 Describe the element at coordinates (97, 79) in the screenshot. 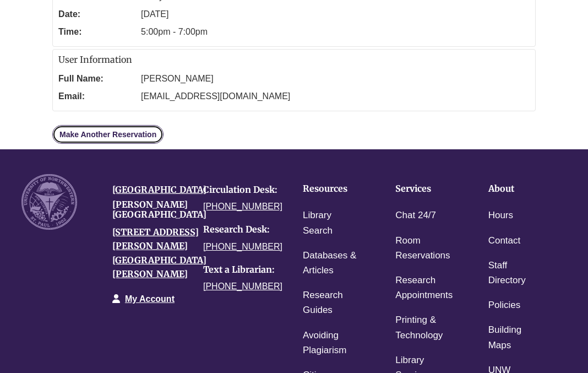

I see `dt: Full Name:` at that location.